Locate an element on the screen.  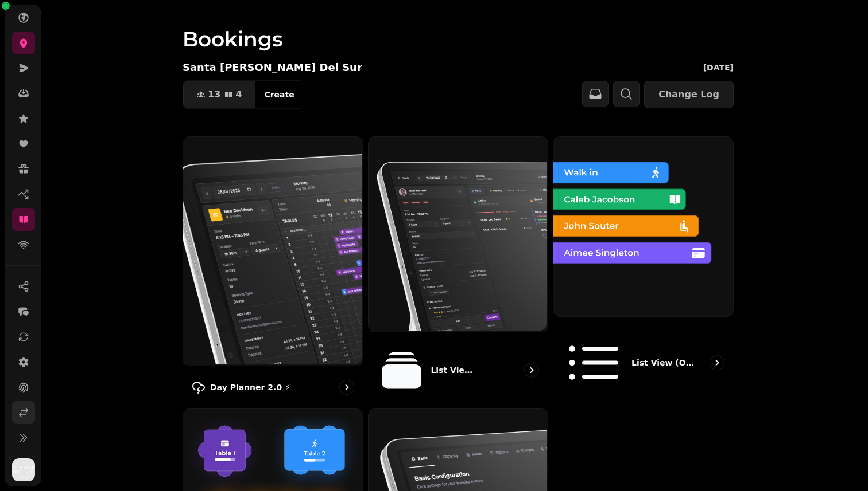
p: List View 2.0 ⚡ (New) is located at coordinates (454, 371).